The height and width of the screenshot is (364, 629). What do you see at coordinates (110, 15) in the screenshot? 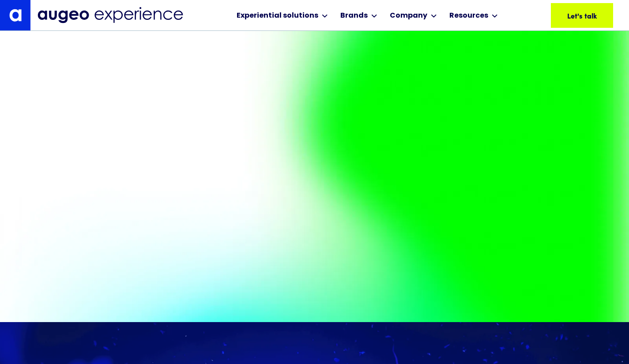
I see `img: Augeo Experience business unit full logo in midnight blue.` at bounding box center [110, 15].